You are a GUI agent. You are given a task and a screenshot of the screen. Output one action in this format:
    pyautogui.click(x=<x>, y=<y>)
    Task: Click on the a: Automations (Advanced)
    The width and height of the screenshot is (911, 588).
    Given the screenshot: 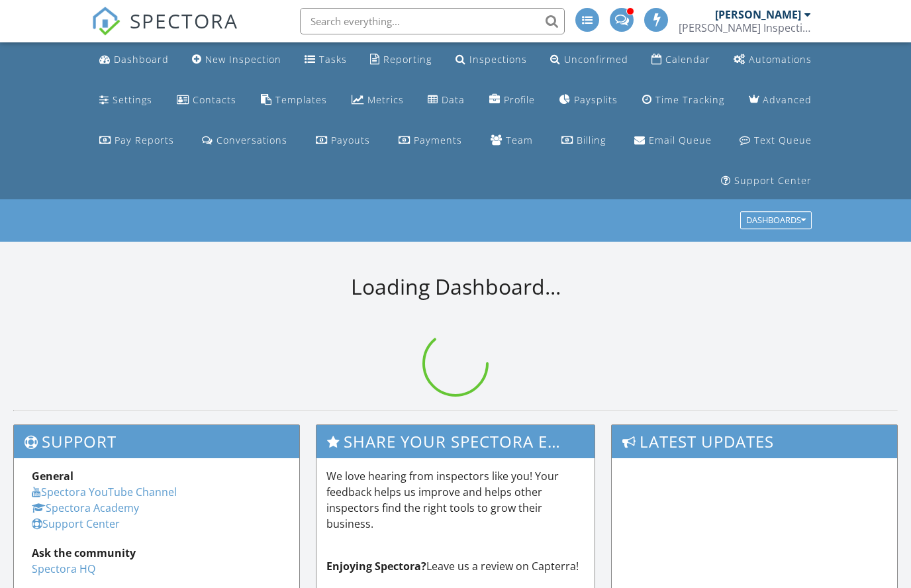 What is the action you would take?
    pyautogui.click(x=773, y=59)
    